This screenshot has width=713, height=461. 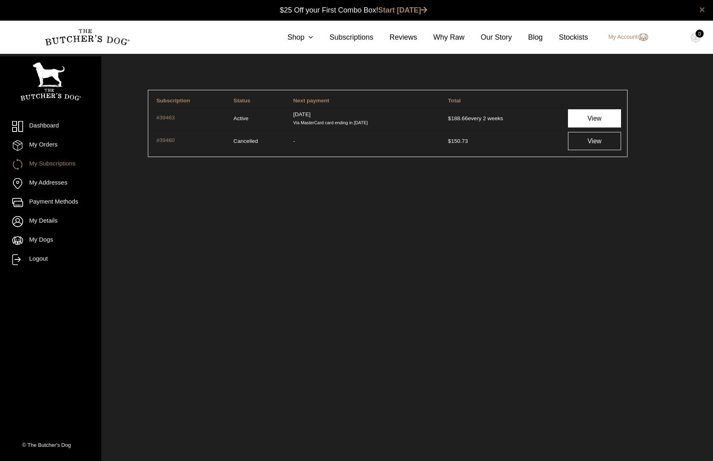 I want to click on a: #39463, so click(x=191, y=118).